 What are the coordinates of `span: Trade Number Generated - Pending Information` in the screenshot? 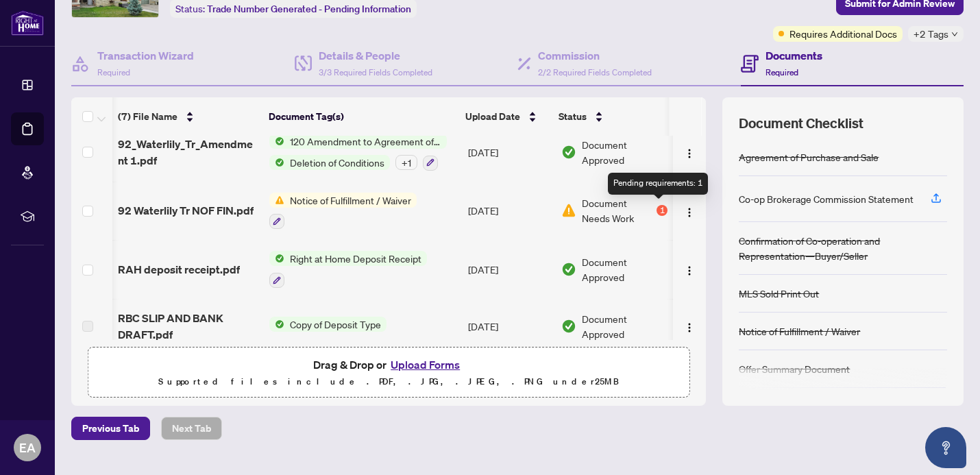 It's located at (309, 9).